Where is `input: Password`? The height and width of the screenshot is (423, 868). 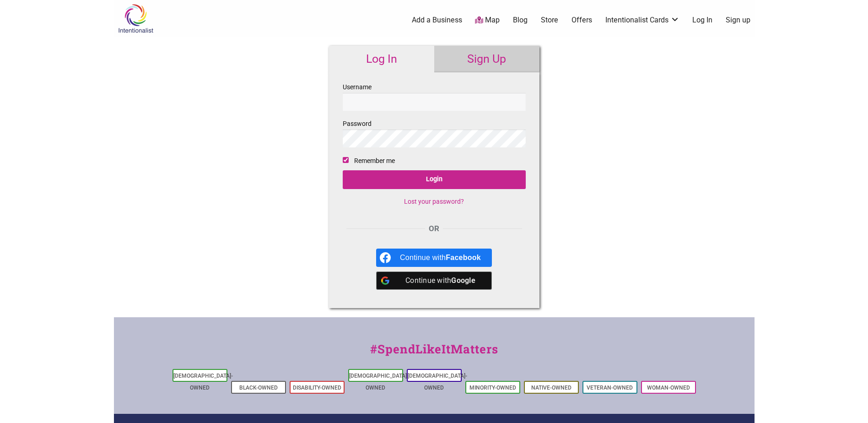
input: Password is located at coordinates (434, 138).